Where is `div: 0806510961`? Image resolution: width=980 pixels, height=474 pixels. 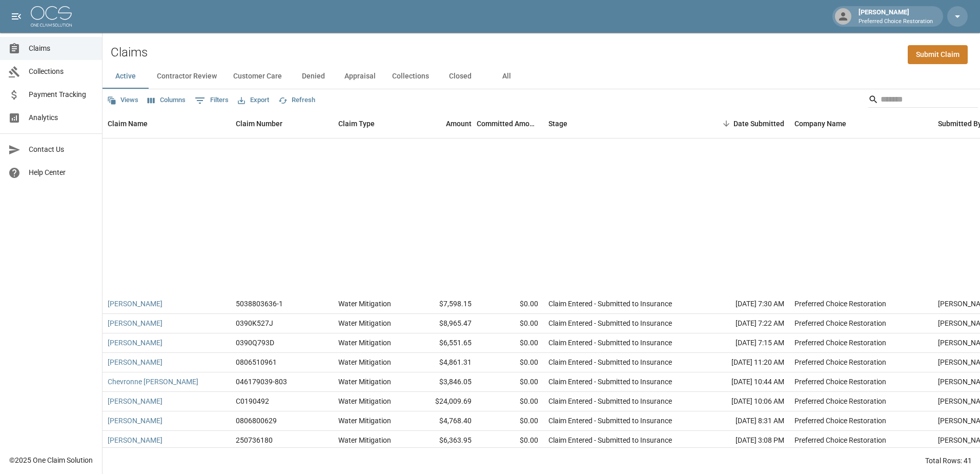 div: 0806510961 is located at coordinates (256, 362).